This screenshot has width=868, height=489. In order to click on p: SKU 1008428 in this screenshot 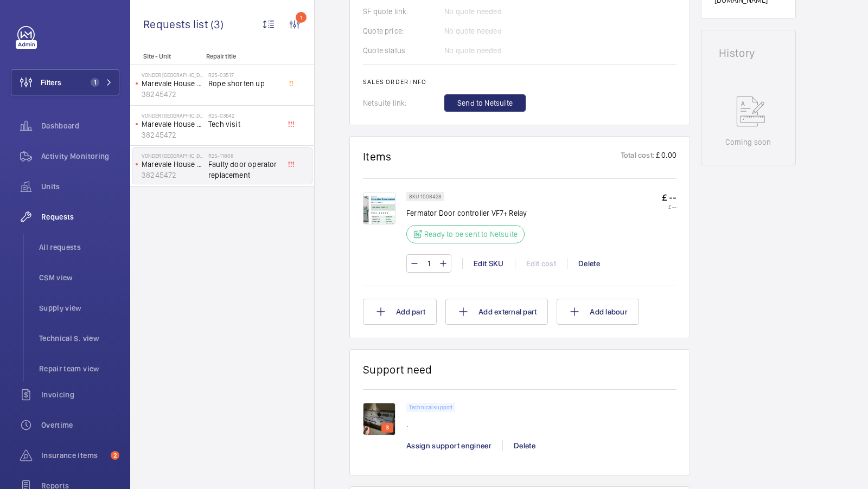, I will do `click(426, 196)`.